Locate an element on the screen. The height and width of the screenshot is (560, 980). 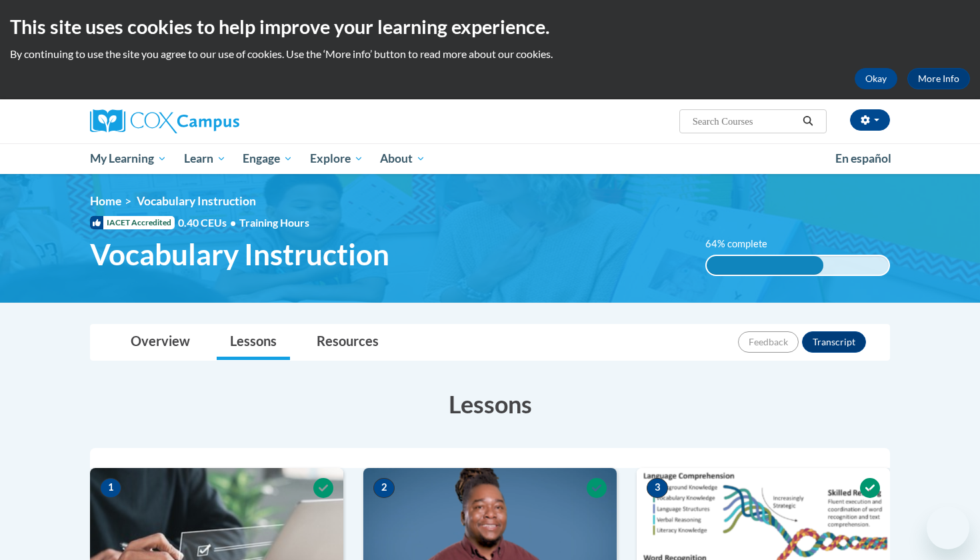
a: En español is located at coordinates (863, 159).